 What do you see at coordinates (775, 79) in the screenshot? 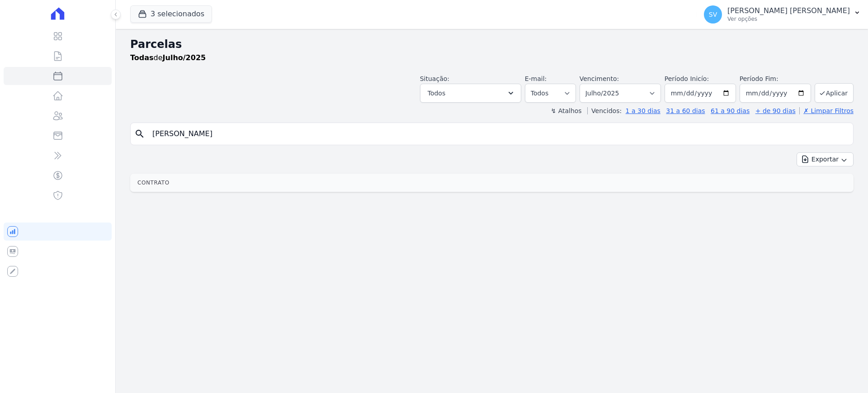
I see `label: Período Fim:` at bounding box center [775, 79].